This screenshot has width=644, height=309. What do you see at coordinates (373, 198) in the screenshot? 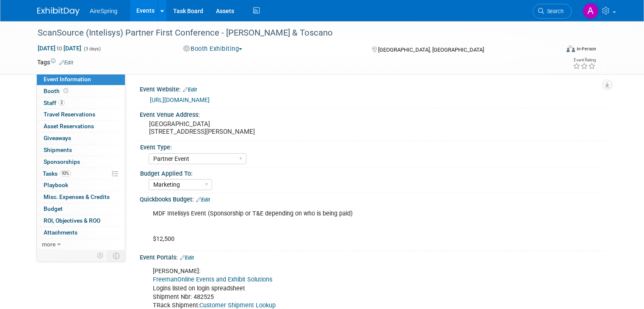
I see `div: Quickbooks Budget:` at bounding box center [373, 198].